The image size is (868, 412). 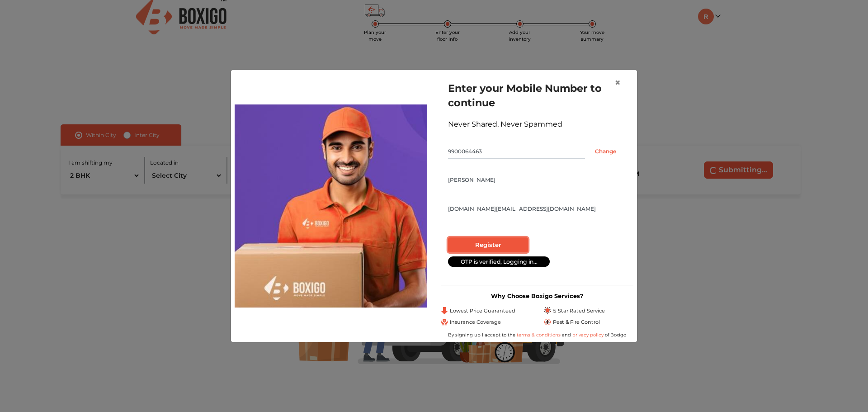 I want to click on input: Register, so click(x=488, y=245).